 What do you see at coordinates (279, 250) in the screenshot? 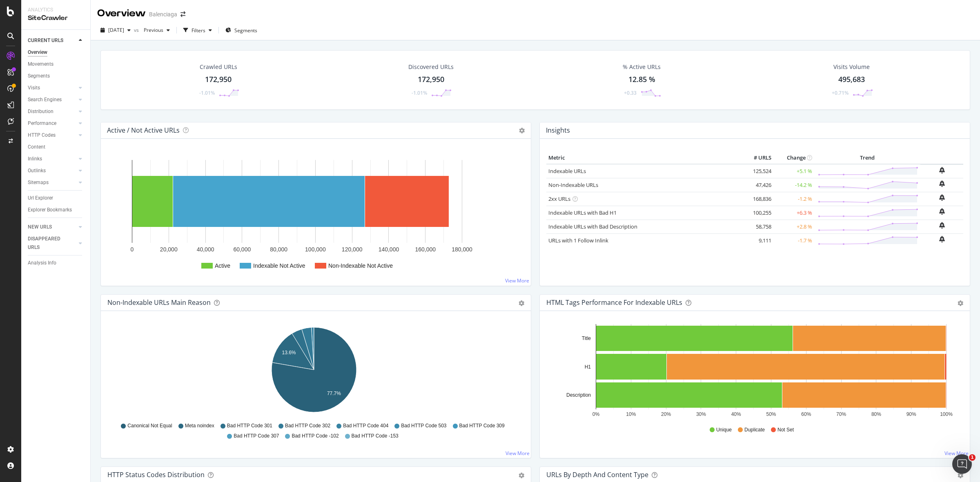
I see `text: 80,000` at bounding box center [279, 250].